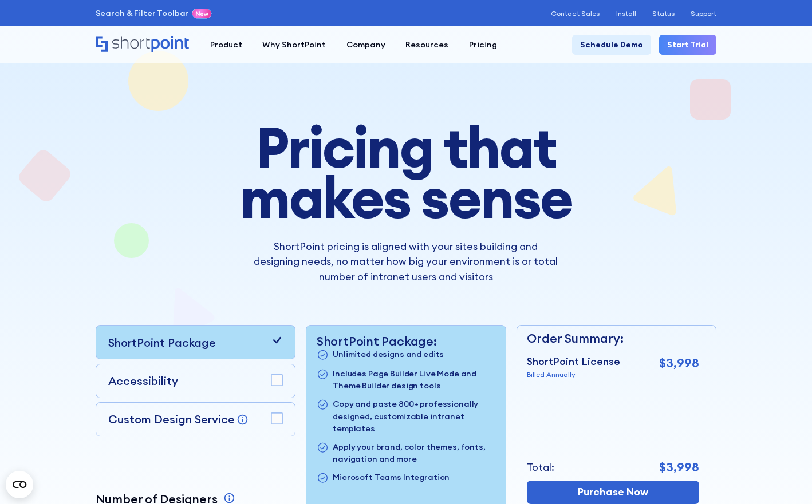  Describe the element at coordinates (406, 342) in the screenshot. I see `p: ShortPoint Package:` at that location.